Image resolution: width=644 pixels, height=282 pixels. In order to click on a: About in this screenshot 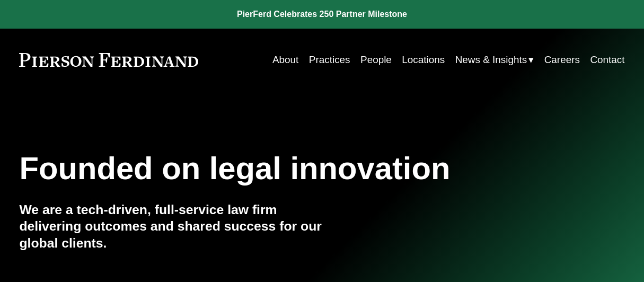, I will do `click(285, 60)`.